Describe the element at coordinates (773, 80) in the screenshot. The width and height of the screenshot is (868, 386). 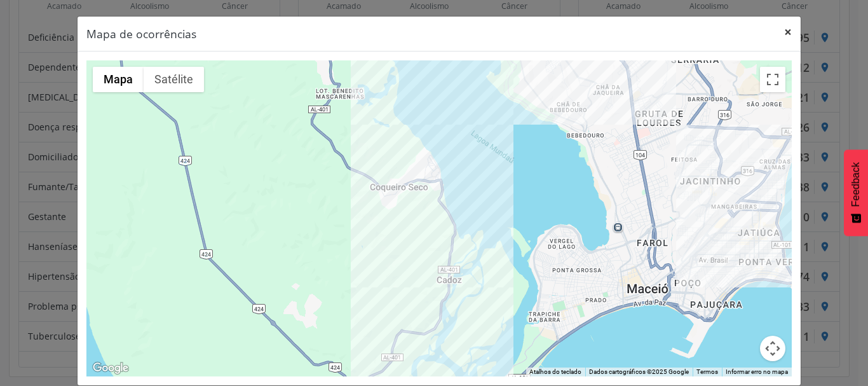
I see `button: Ativar a visualização em tela cheia` at that location.